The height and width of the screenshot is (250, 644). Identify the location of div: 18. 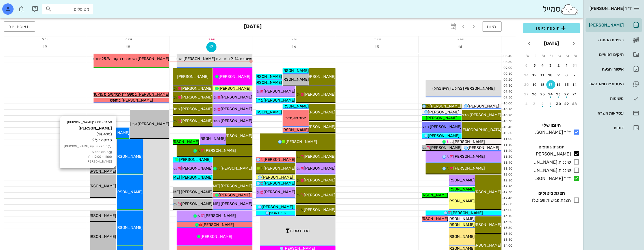
(543, 85).